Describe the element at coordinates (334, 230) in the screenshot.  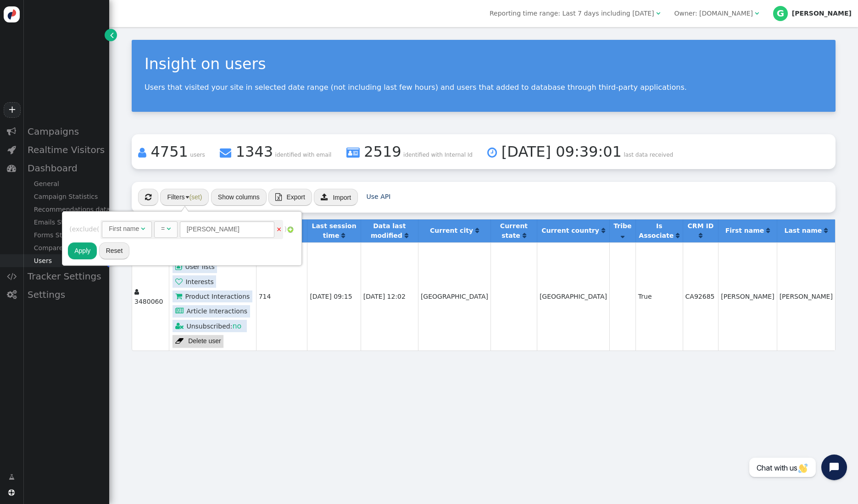
I see `b: Last session time` at that location.